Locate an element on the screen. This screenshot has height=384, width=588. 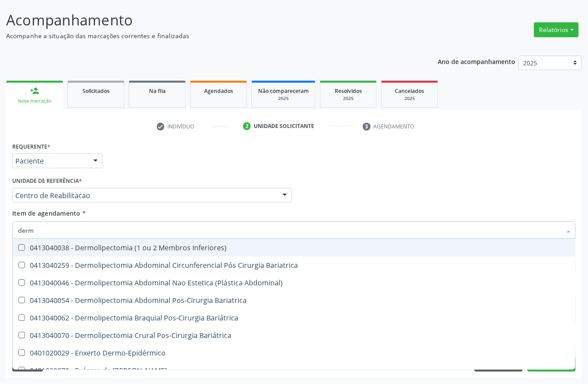
span: Item de agendamento is located at coordinates (46, 213).